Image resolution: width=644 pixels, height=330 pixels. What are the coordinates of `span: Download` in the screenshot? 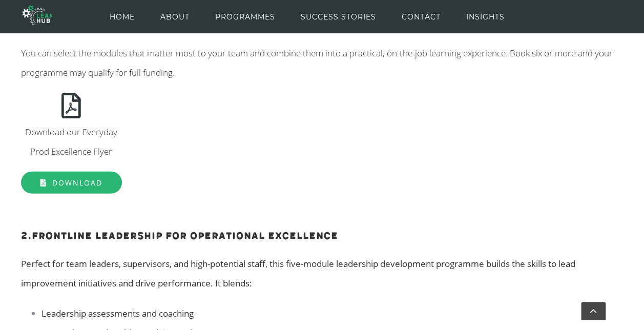 It's located at (78, 183).